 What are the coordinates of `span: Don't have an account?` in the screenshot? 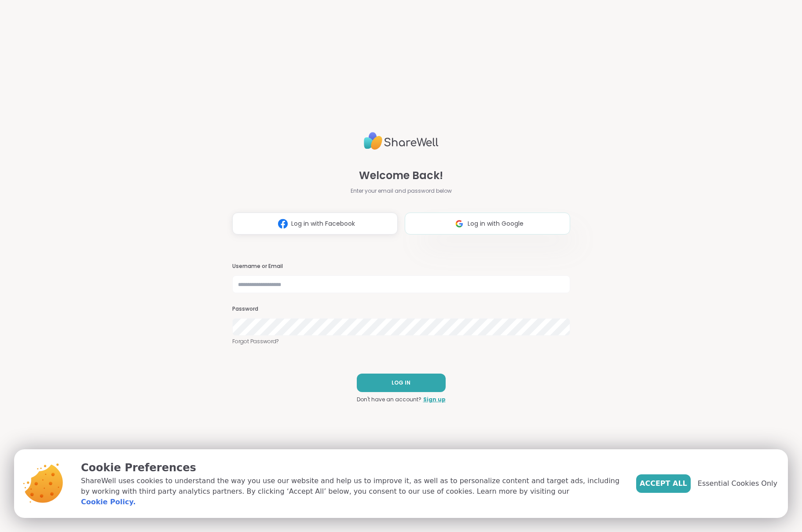 It's located at (389, 399).